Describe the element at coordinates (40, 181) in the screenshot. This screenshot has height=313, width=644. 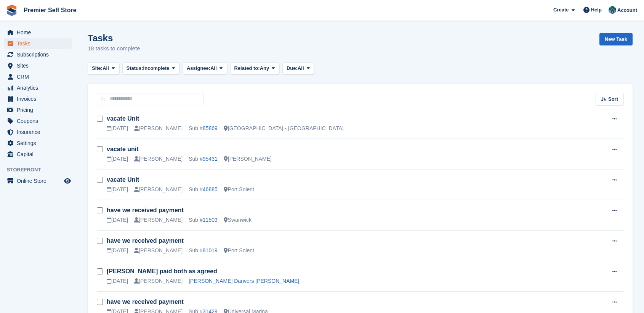
I see `span: Online Store` at that location.